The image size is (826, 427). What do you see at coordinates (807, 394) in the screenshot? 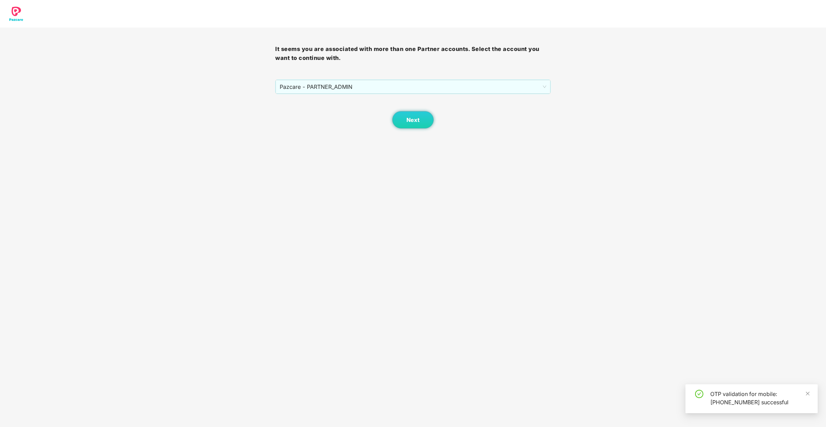
I see `span: close` at bounding box center [807, 394].